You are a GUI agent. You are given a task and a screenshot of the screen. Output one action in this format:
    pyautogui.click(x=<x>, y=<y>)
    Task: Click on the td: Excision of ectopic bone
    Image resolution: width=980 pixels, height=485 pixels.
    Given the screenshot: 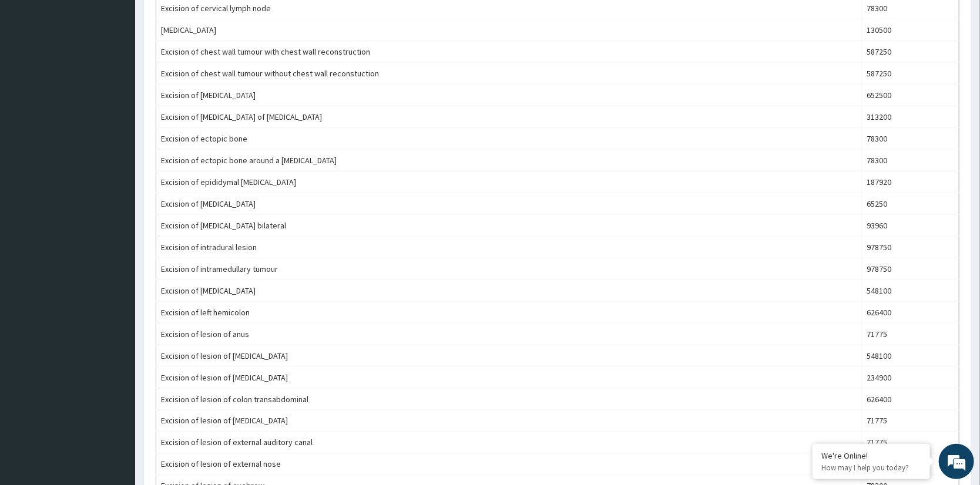 What is the action you would take?
    pyautogui.click(x=509, y=138)
    